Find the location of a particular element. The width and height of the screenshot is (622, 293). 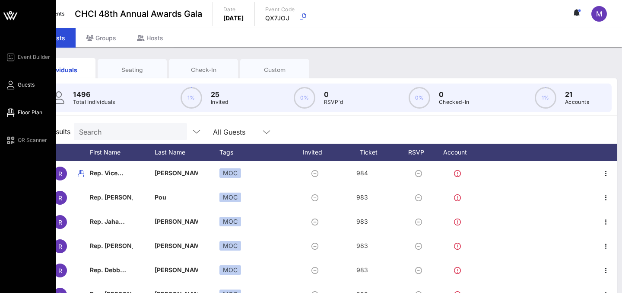

div: Account is located at coordinates (459, 152).